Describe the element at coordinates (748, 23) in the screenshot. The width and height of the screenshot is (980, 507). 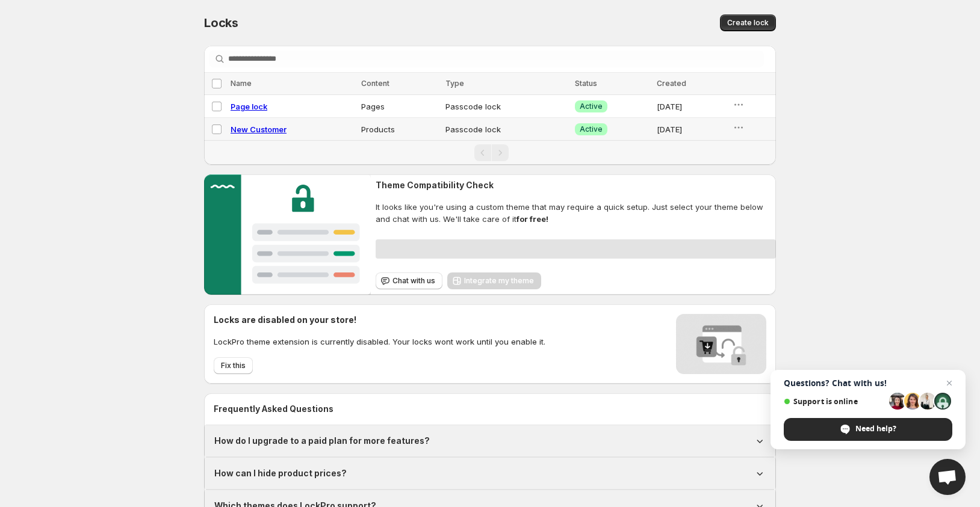
I see `span: Create lock` at that location.